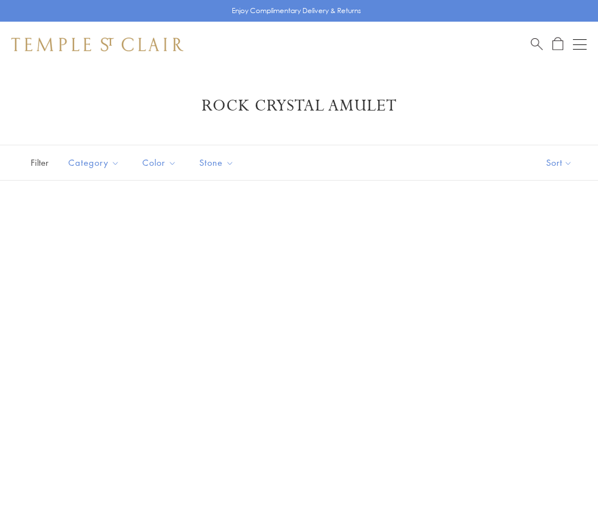 This screenshot has width=598, height=506. I want to click on a: Open Shopping Bag, so click(558, 44).